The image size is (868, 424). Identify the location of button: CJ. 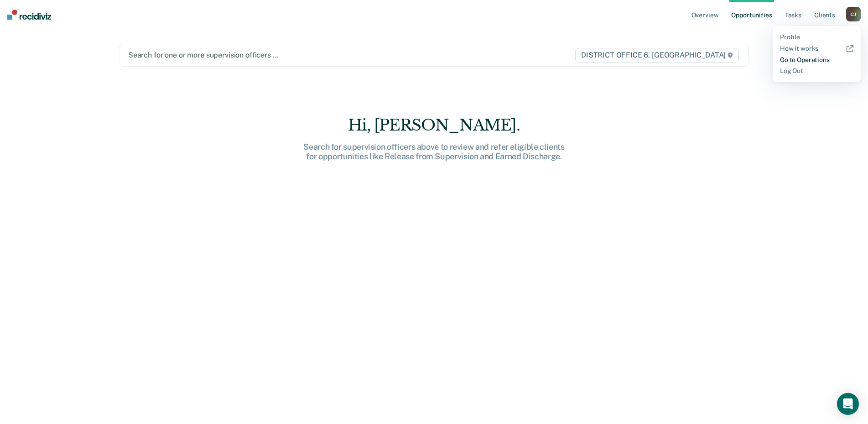
(854, 14).